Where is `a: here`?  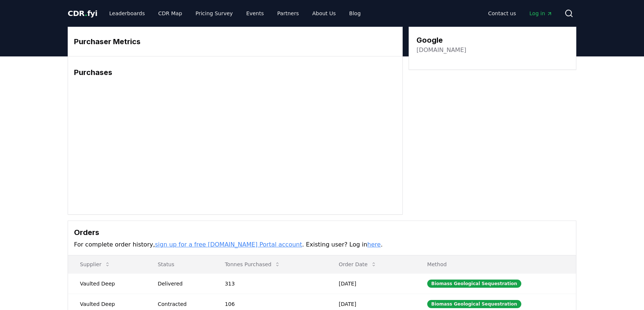 a: here is located at coordinates (374, 245).